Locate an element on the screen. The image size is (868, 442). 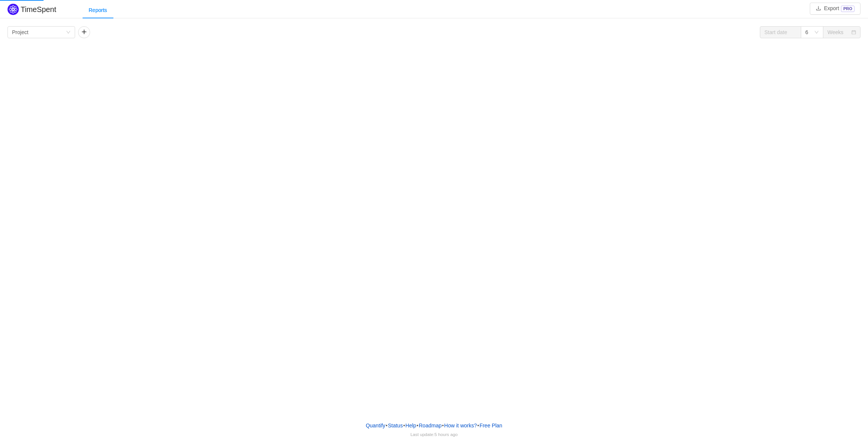
img: Quantify logo is located at coordinates (13, 9).